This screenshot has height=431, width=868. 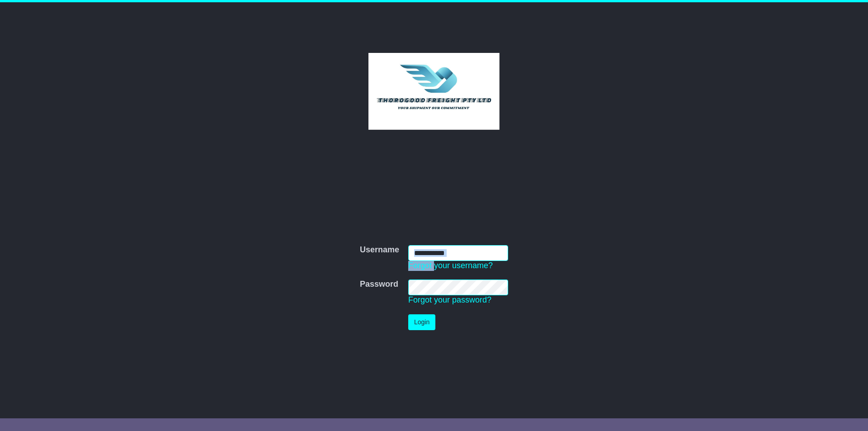 What do you see at coordinates (450, 265) in the screenshot?
I see `a: Forgot your username?` at bounding box center [450, 265].